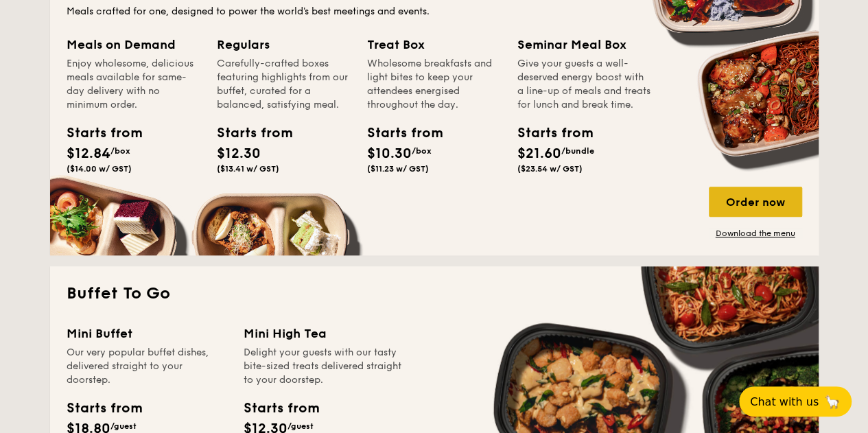 The image size is (868, 433). I want to click on div: Mini High Tea, so click(324, 333).